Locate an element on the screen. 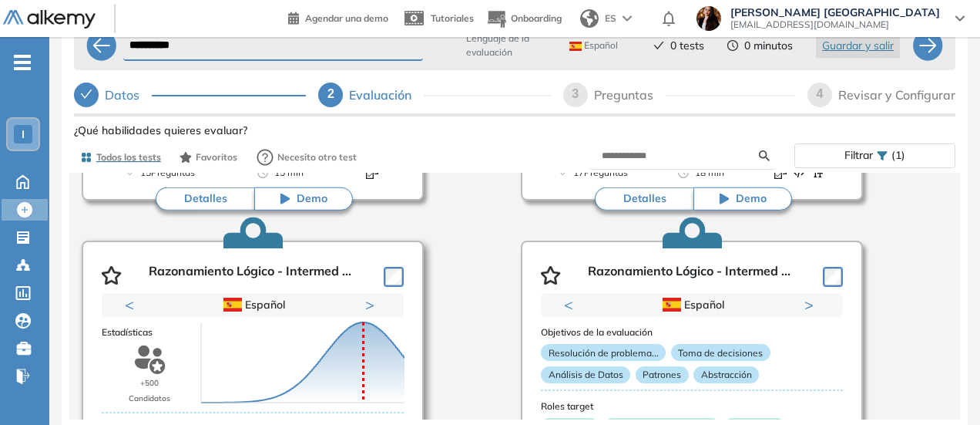  span: Onboarding is located at coordinates (536, 17).